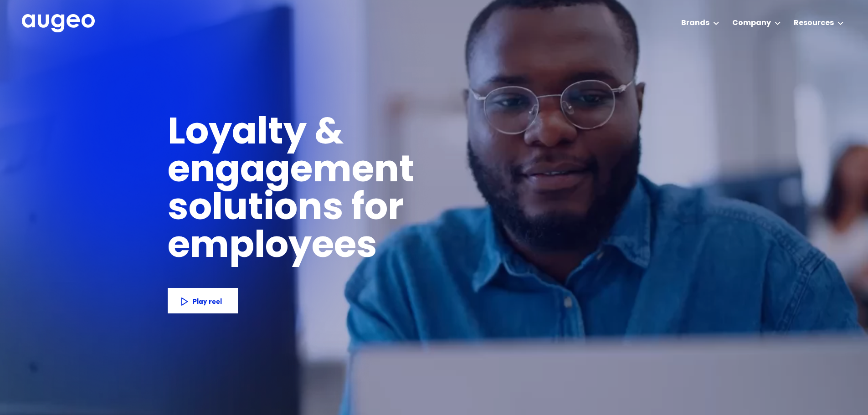  What do you see at coordinates (814, 23) in the screenshot?
I see `div: Resources` at bounding box center [814, 23].